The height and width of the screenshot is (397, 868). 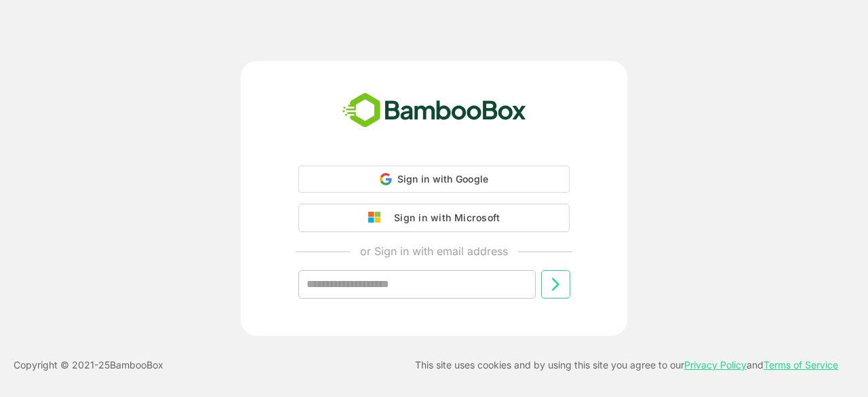 I want to click on a: Terms of Service, so click(x=801, y=364).